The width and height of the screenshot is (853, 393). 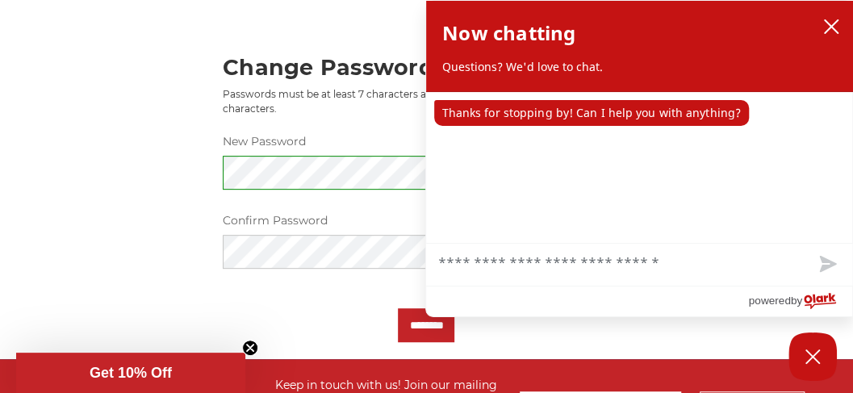 What do you see at coordinates (426, 102) in the screenshot?
I see `p: Passwords must be at least 7 characters and contain both alphabetic and numeric characters.` at bounding box center [426, 102].